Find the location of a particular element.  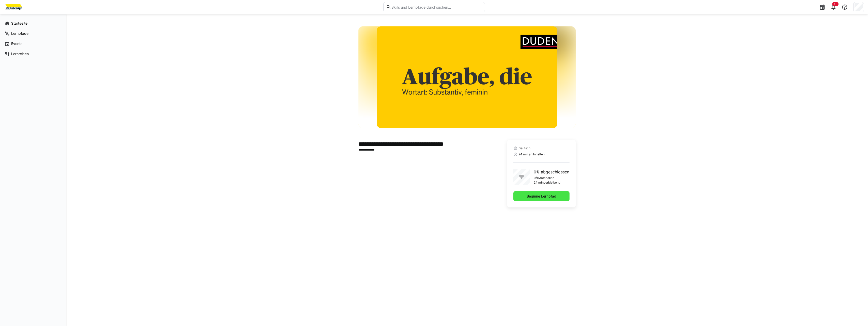

span: Deutsch is located at coordinates (524, 148).